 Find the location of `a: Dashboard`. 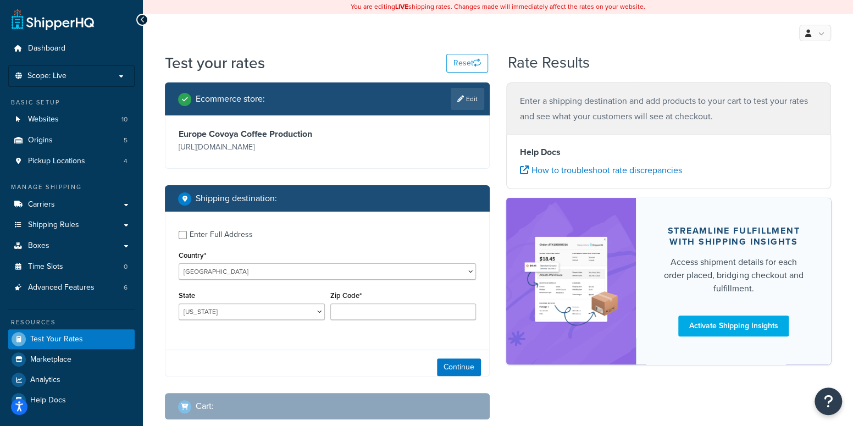

a: Dashboard is located at coordinates (71, 48).